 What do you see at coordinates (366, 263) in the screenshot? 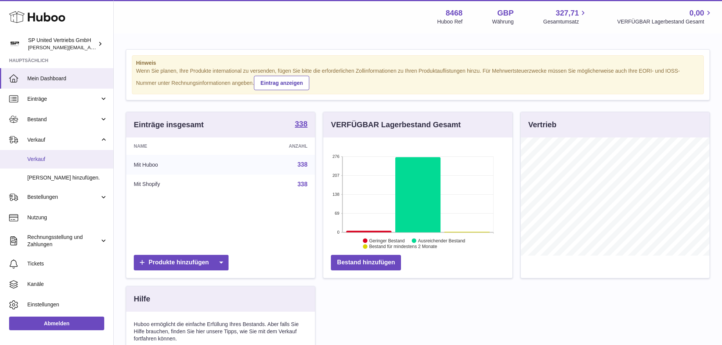
I see `a: Bestand hinzufügen` at bounding box center [366, 263].